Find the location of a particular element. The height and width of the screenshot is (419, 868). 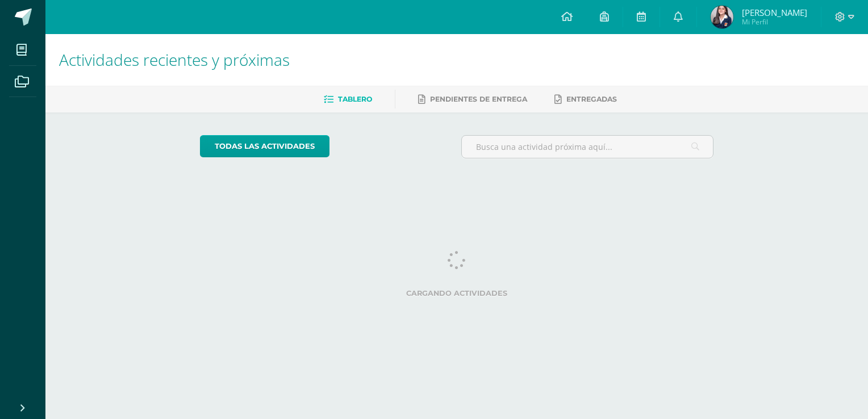

a: todas las Actividades is located at coordinates (265, 146).